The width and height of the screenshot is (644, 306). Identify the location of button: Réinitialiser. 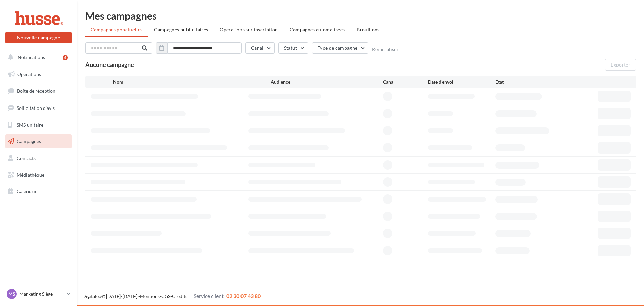
(386, 49).